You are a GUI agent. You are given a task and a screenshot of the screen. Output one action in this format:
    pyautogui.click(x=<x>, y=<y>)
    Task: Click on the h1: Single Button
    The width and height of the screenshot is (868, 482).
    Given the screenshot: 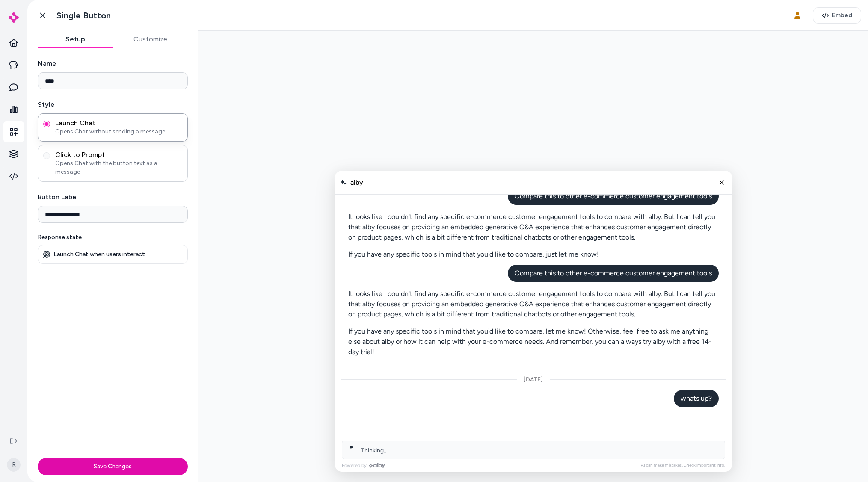 What is the action you would take?
    pyautogui.click(x=83, y=16)
    